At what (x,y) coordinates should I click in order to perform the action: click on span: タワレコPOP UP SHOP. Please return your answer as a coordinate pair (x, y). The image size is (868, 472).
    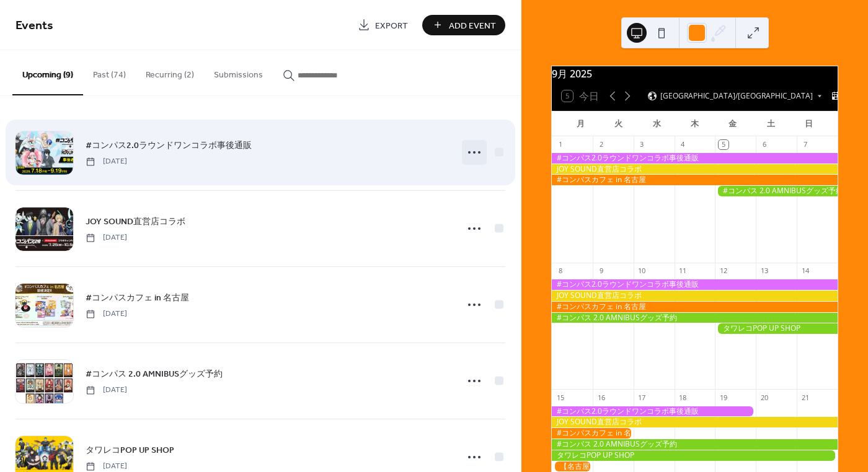
    Looking at the image, I should click on (130, 450).